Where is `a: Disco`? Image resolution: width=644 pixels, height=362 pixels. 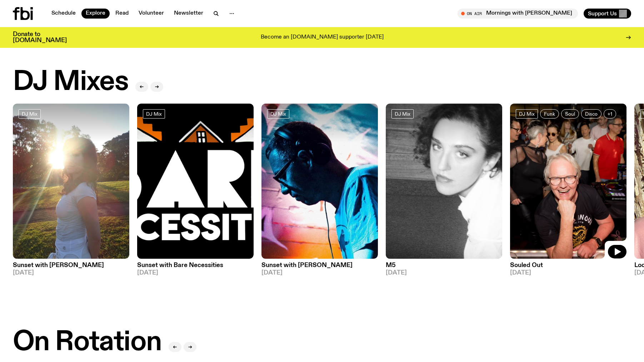 a: Disco is located at coordinates (591, 114).